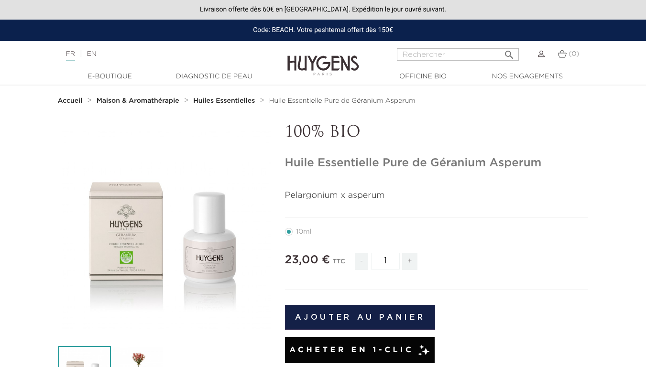  Describe the element at coordinates (360, 317) in the screenshot. I see `button: Ajouter au panier` at that location.